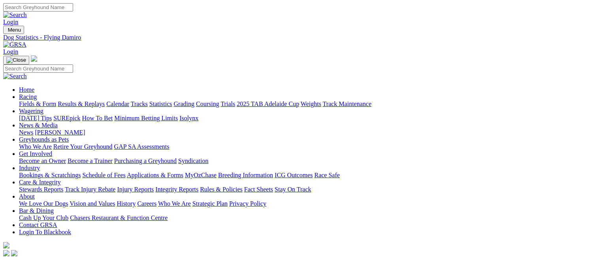 The image size is (601, 269). Describe the element at coordinates (245, 175) in the screenshot. I see `a: Breeding Information` at that location.